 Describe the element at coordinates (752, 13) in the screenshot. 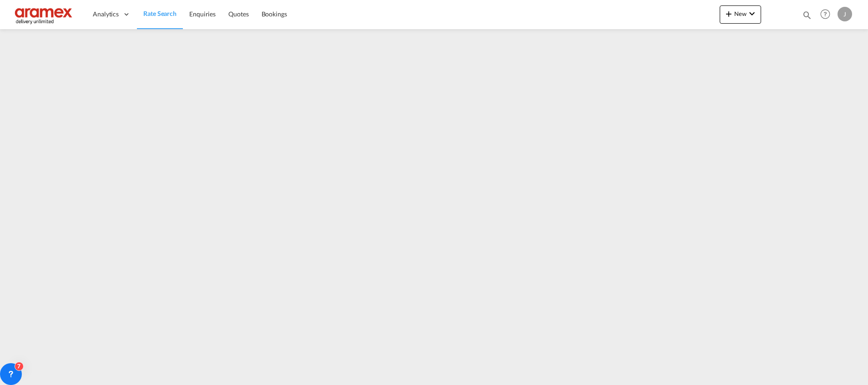

I see `md-icon: icon-chevron-down` at that location.